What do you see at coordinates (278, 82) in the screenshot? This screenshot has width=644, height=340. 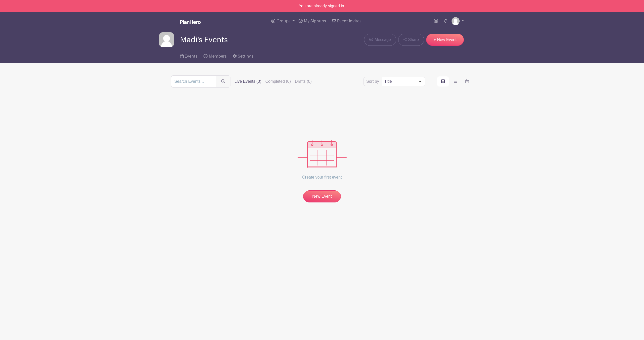 I see `label: Completed (0)` at bounding box center [278, 82].